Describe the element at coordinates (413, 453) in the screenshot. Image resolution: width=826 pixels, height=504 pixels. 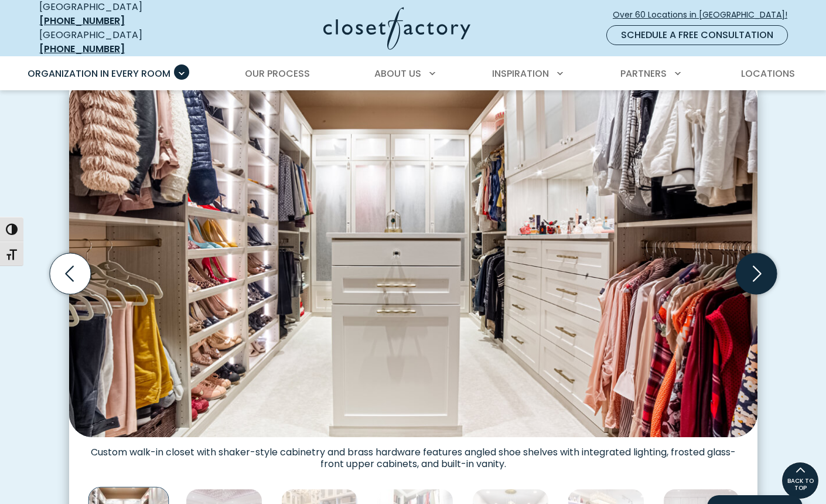
I see `figcaption: Custom walk-in closet with shaker-style cabinetry and brass hardware features angled shoe shelves...` at that location.